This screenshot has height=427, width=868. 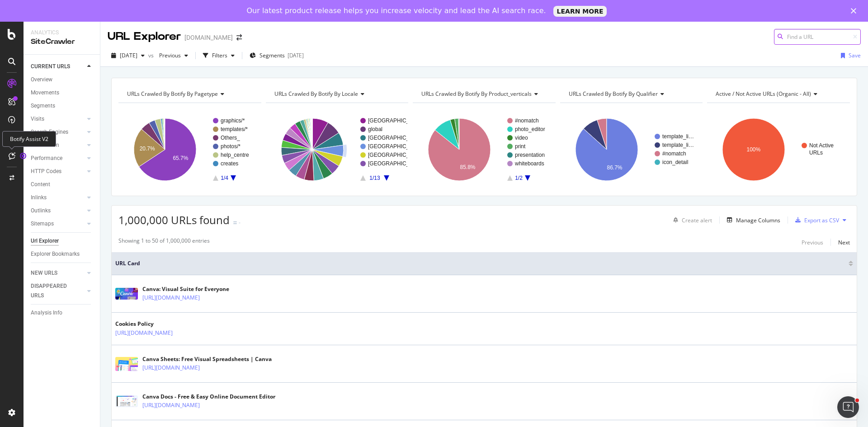 What do you see at coordinates (758, 220) in the screenshot?
I see `div: Manage Columns` at bounding box center [758, 220].